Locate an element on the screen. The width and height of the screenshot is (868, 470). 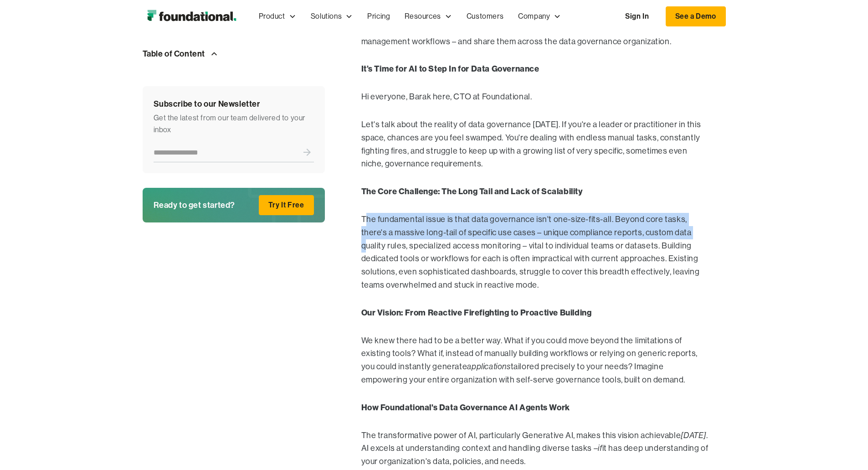
a: Try It Free is located at coordinates (286, 205).